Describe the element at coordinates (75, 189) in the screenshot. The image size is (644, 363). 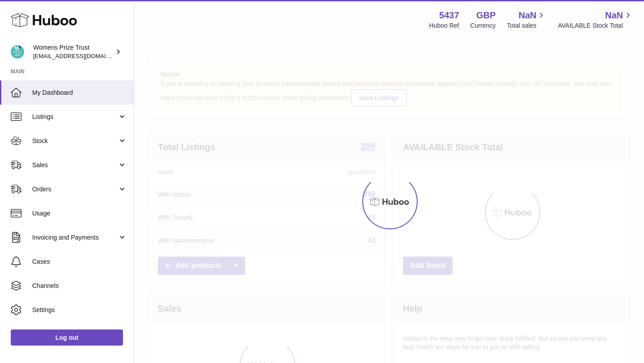
I see `span: Orders` at that location.